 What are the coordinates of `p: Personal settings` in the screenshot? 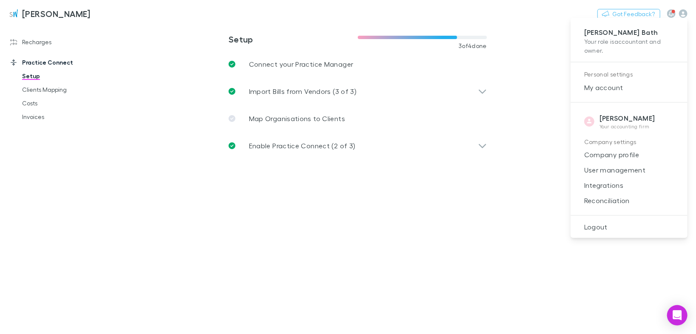 It's located at (629, 74).